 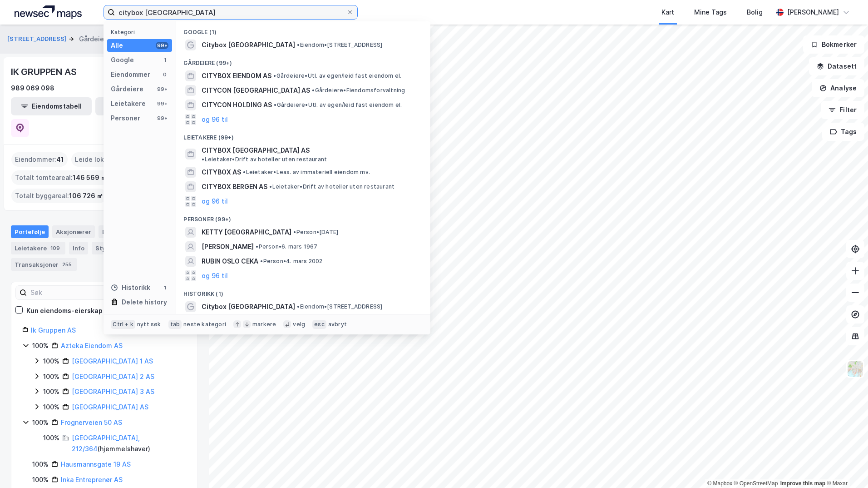 I want to click on div: 255, so click(x=67, y=265).